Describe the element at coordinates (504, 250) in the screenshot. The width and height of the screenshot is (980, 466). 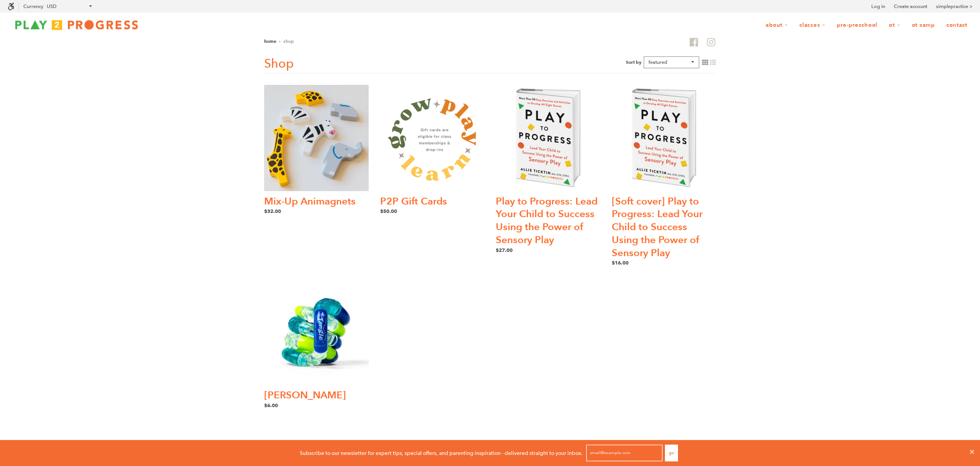
I see `span: $27.00` at that location.